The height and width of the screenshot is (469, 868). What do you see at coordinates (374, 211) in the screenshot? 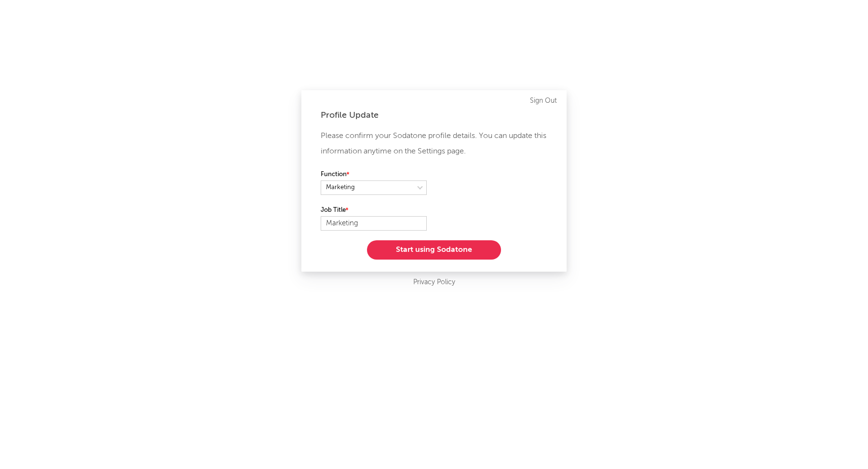
I see `label: Job Title` at bounding box center [374, 211].